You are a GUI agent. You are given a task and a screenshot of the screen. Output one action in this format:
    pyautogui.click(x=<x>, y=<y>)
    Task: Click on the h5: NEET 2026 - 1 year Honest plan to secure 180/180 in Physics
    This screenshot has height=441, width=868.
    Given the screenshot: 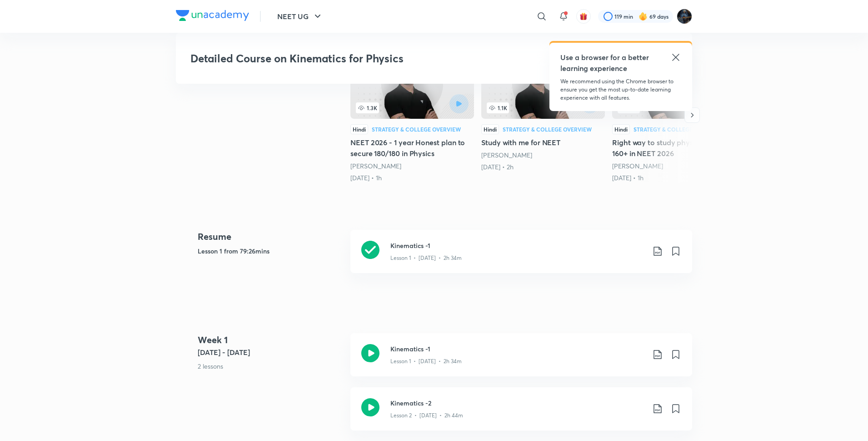 What is the action you would take?
    pyautogui.click(x=412, y=148)
    